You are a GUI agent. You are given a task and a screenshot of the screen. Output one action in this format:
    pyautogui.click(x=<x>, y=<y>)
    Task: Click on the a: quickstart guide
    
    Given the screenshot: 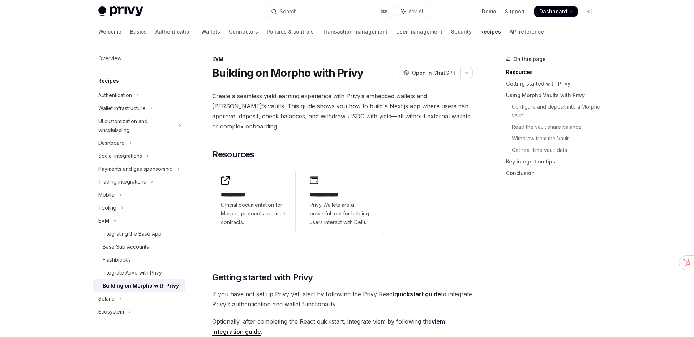 What is the action you would take?
    pyautogui.click(x=417, y=294)
    